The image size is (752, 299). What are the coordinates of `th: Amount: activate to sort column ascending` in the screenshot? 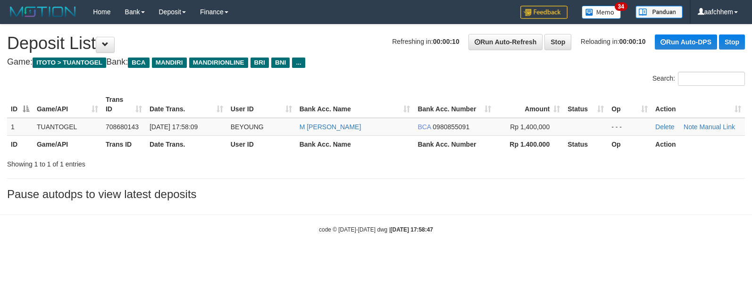 It's located at (530, 104).